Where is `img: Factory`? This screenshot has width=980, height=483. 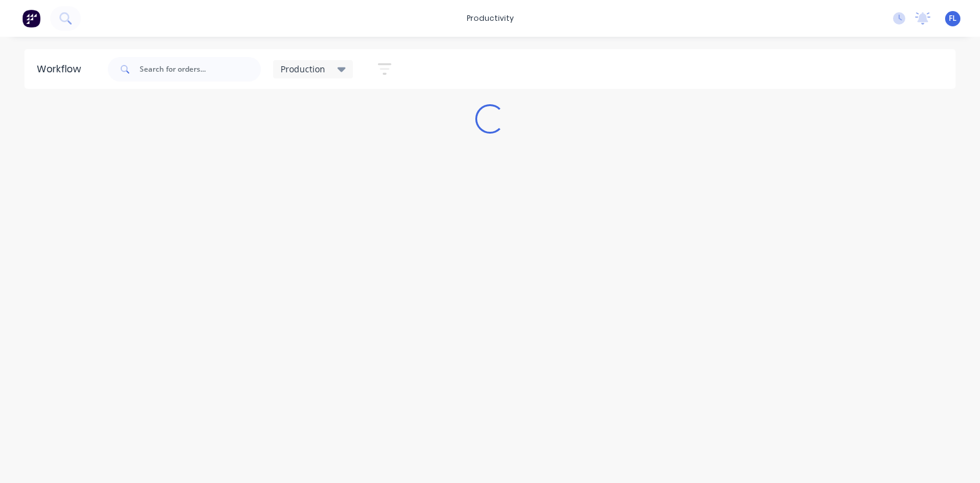 img: Factory is located at coordinates (31, 18).